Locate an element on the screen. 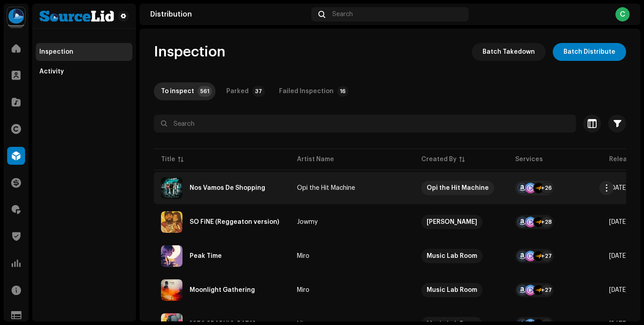 Image resolution: width=644 pixels, height=325 pixels. p-badge: 37 is located at coordinates (258, 91).